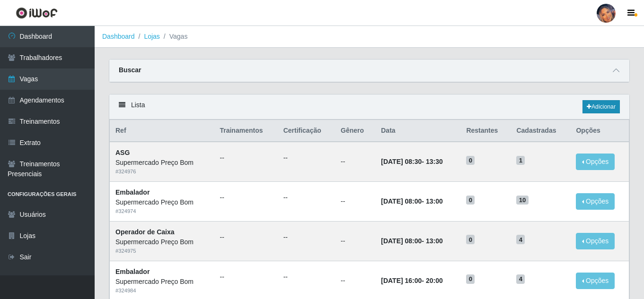  What do you see at coordinates (355, 131) in the screenshot?
I see `th: Gênero` at bounding box center [355, 131].